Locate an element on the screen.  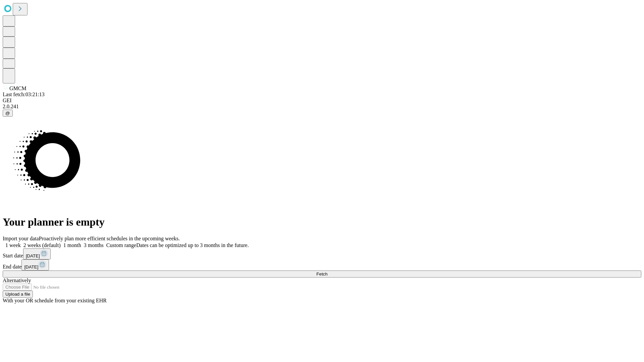
div: Start date is located at coordinates (322, 254).